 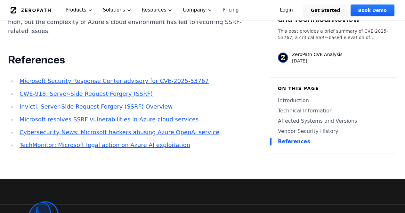 I want to click on a: TechMonitor: Microsoft legal action on Azure AI exploitation, so click(x=105, y=145).